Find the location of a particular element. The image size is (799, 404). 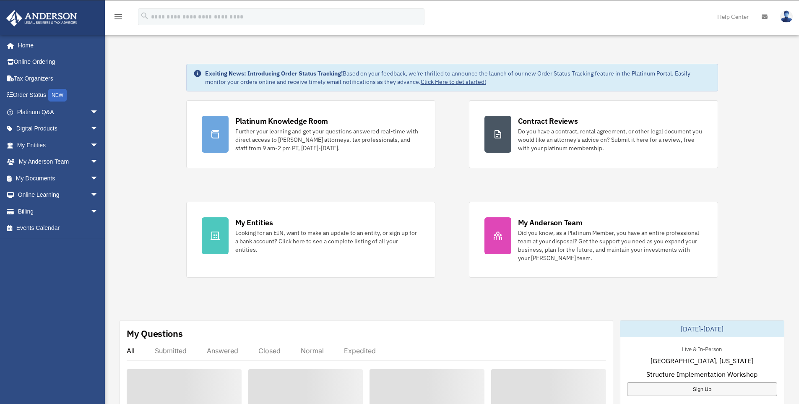

a: Online Learningarrow_drop_down is located at coordinates (58, 195).